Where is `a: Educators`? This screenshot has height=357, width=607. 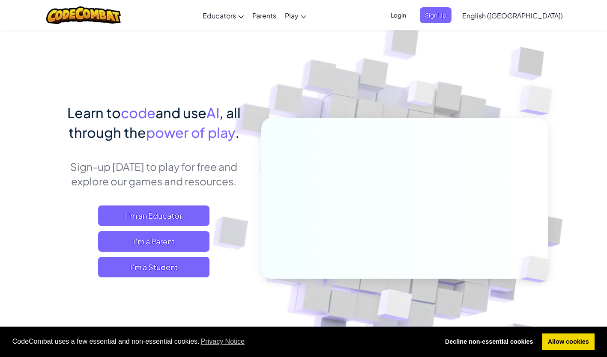
a: Educators is located at coordinates (223, 15).